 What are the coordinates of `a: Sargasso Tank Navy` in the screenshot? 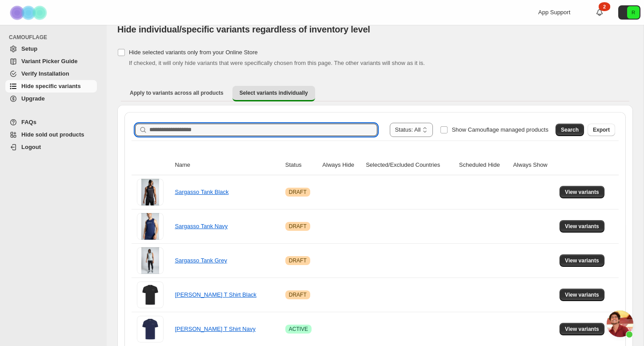 It's located at (201, 226).